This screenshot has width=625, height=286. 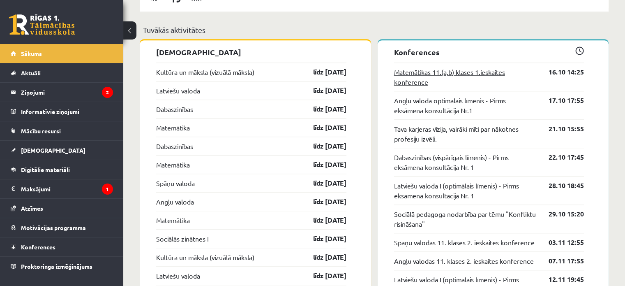 I want to click on a: Sociālā pedagoga nodarbība par tēmu "Konfliktu risināšana", so click(x=465, y=219).